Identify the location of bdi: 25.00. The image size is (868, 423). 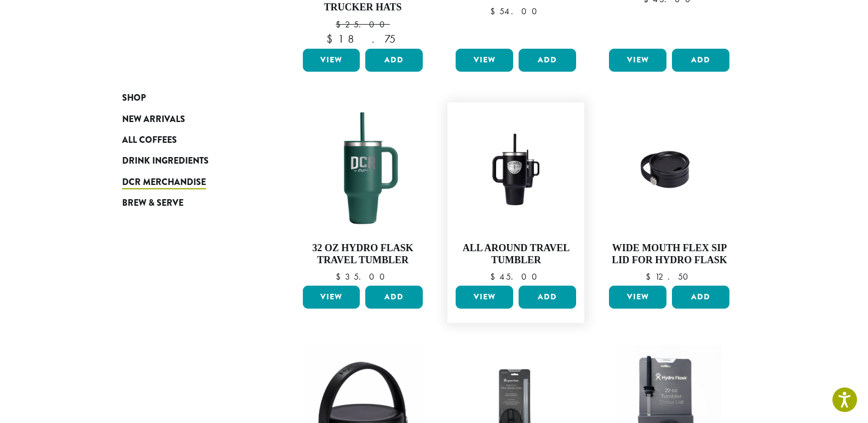
(363, 24).